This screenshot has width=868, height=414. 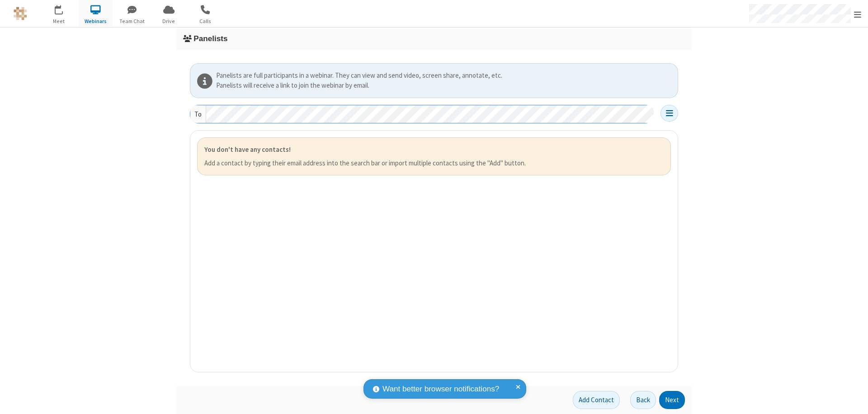 What do you see at coordinates (672, 400) in the screenshot?
I see `button: Next` at bounding box center [672, 400].